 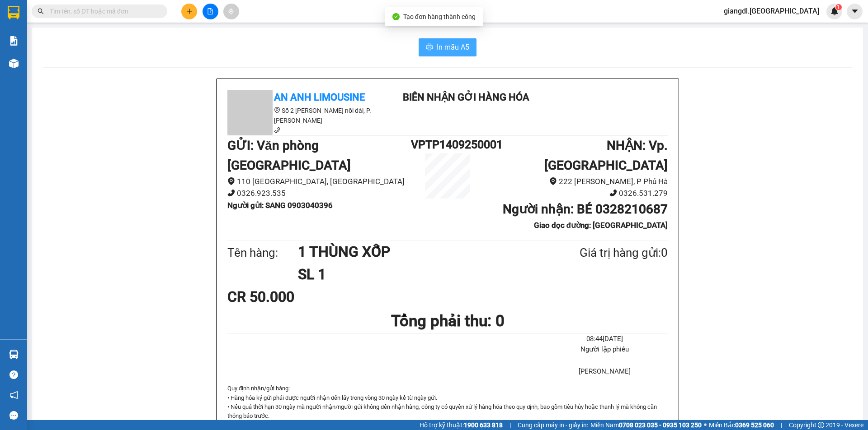 I want to click on button: aim, so click(x=231, y=11).